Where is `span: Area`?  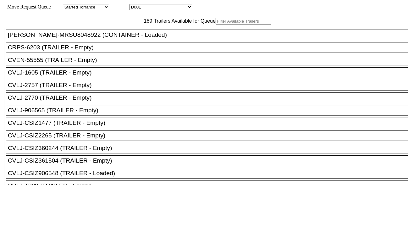
span: Area is located at coordinates (57, 7).